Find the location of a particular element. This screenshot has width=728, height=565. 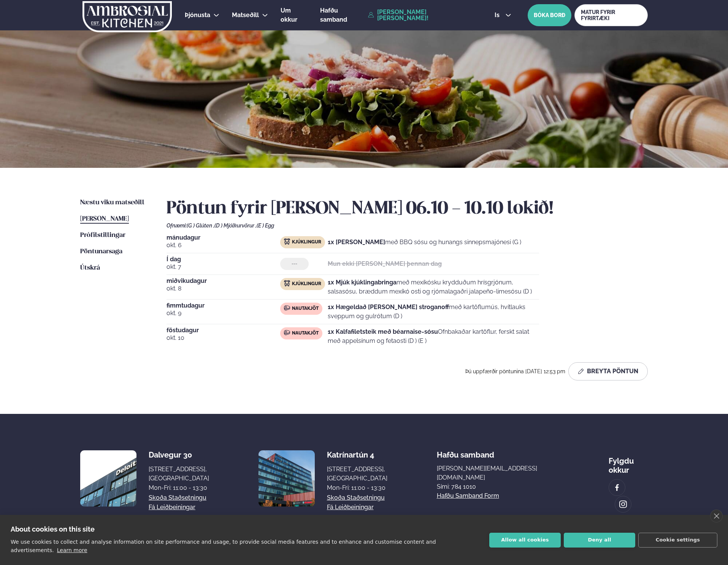

span: Í dag is located at coordinates (223, 259).